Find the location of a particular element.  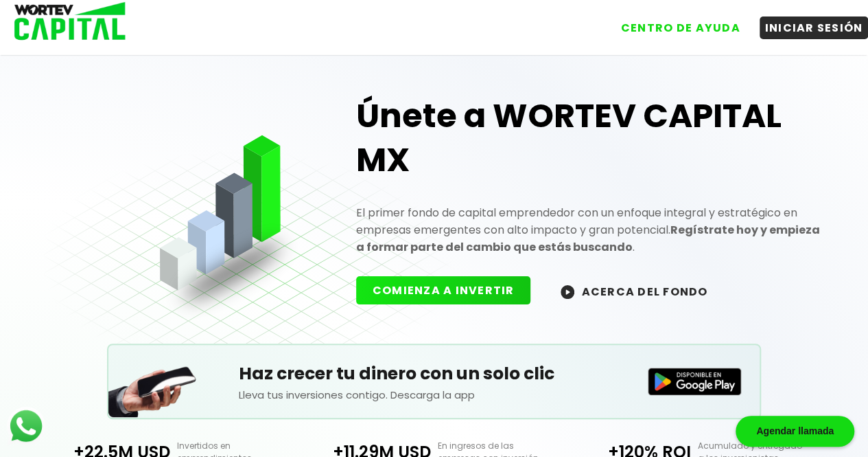

button: COMIENZA A INVERTIR is located at coordinates (443, 290).